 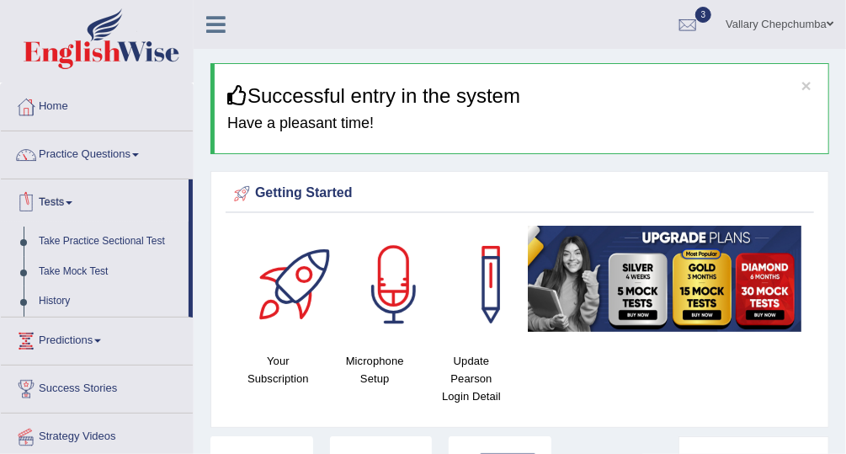 I want to click on a: History, so click(x=109, y=301).